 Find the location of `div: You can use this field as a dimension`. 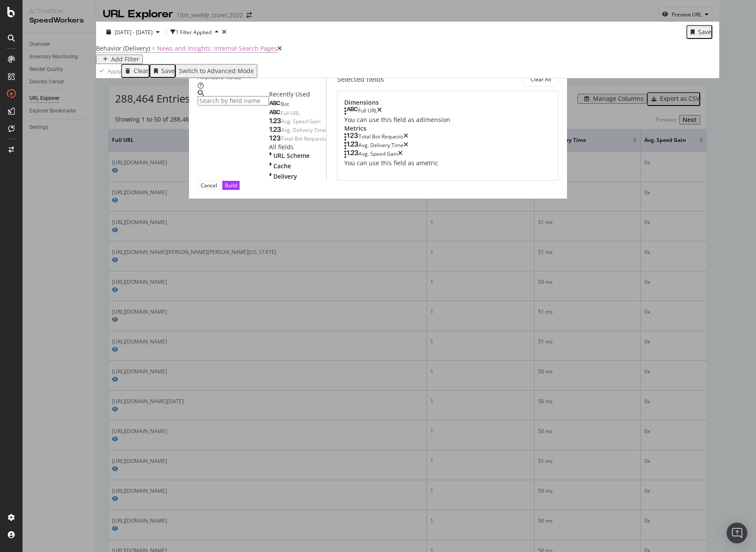

div: You can use this field as a dimension is located at coordinates (448, 120).